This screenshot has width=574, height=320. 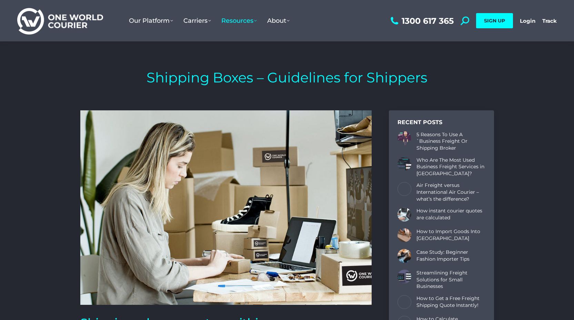 I want to click on a: Our Platform, so click(x=151, y=21).